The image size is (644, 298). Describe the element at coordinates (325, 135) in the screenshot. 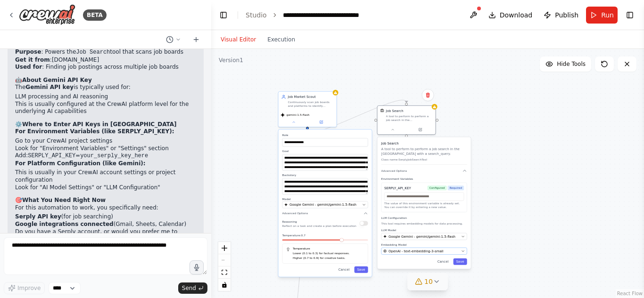

I see `label: Role` at that location.